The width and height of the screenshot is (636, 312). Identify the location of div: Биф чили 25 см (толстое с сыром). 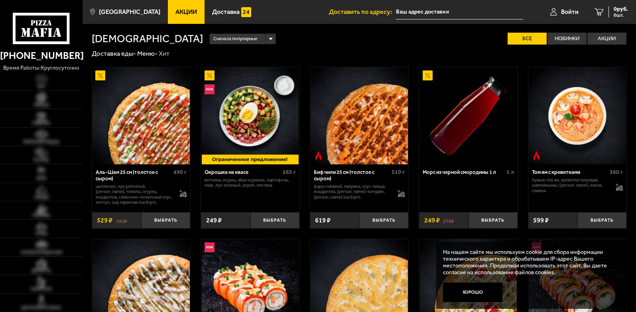
(351, 176).